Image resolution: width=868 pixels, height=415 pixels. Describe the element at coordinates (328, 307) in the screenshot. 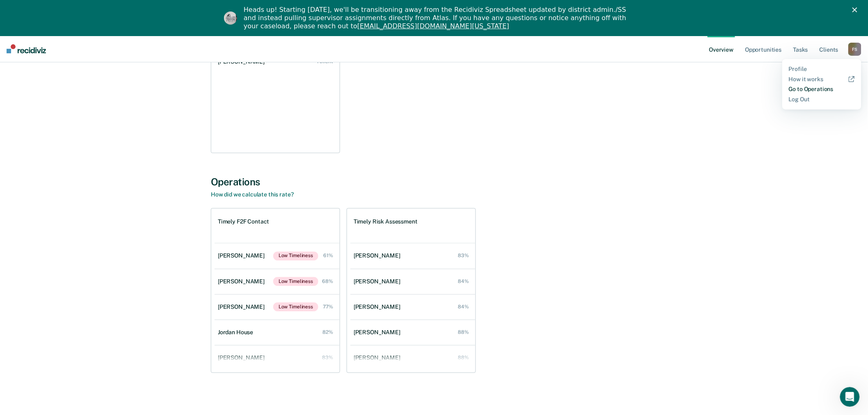

I see `div: 77%` at that location.